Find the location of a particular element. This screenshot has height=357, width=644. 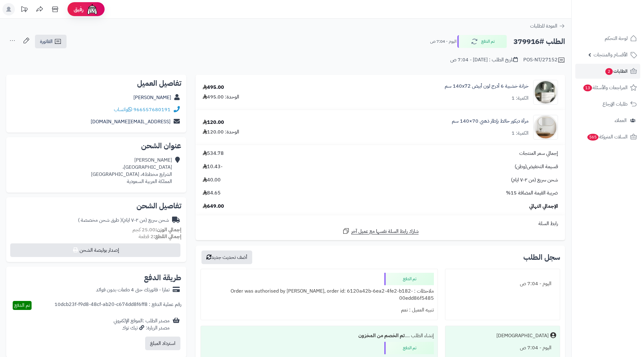

span: 40.00 is located at coordinates (212, 180).